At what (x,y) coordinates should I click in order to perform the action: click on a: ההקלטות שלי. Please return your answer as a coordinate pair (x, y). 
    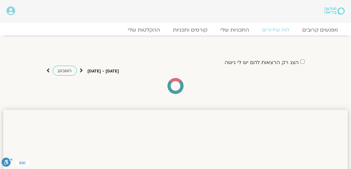
    Looking at the image, I should click on (144, 30).